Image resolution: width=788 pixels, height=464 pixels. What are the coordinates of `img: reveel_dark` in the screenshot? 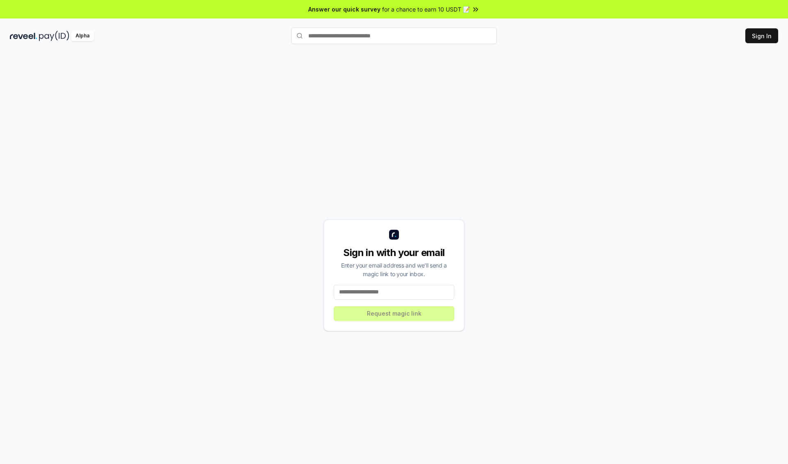 It's located at (23, 36).